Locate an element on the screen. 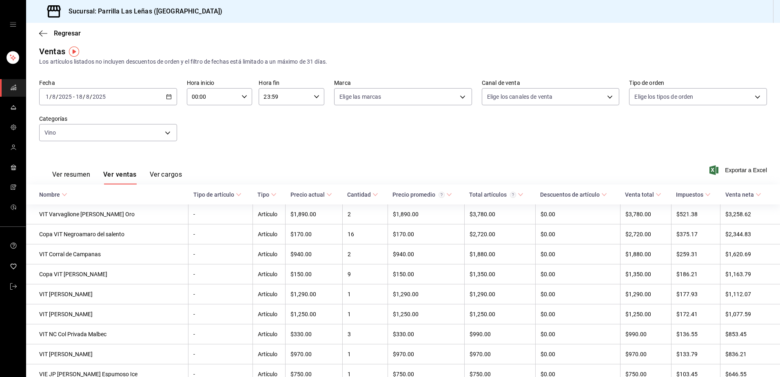 The width and height of the screenshot is (780, 377). div: Cantidad is located at coordinates (359, 195).